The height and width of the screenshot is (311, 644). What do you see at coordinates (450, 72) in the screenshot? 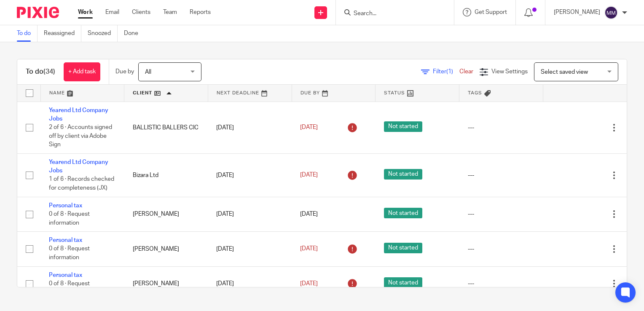
I see `span: (1)` at bounding box center [450, 72].